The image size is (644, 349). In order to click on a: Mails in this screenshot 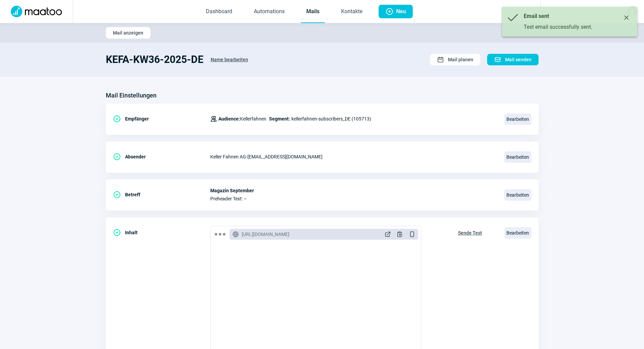, I will do `click(313, 12)`.